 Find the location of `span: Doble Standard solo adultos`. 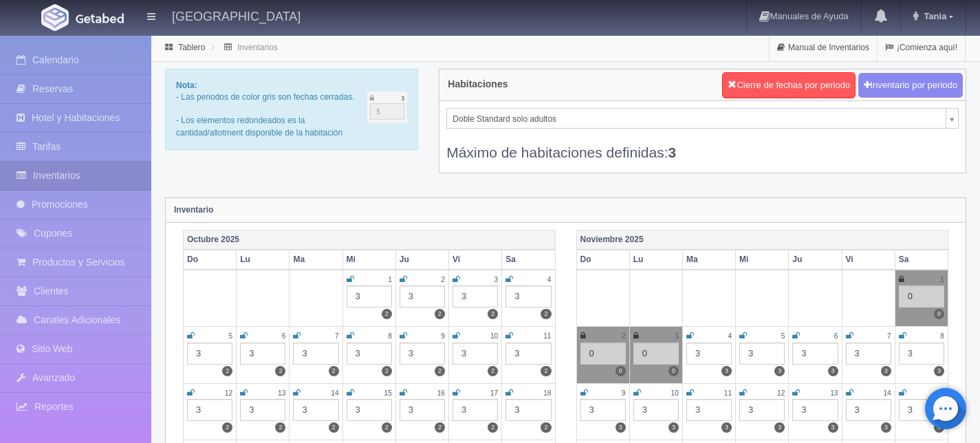

span: Doble Standard solo adultos is located at coordinates (696, 119).